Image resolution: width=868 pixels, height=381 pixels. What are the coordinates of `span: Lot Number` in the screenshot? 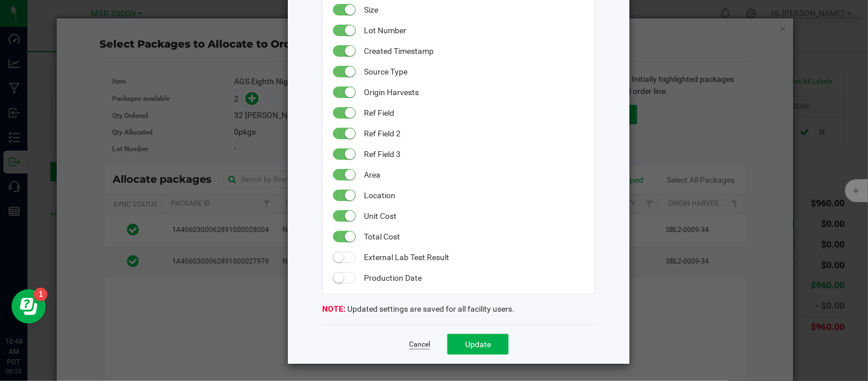 It's located at (474, 30).